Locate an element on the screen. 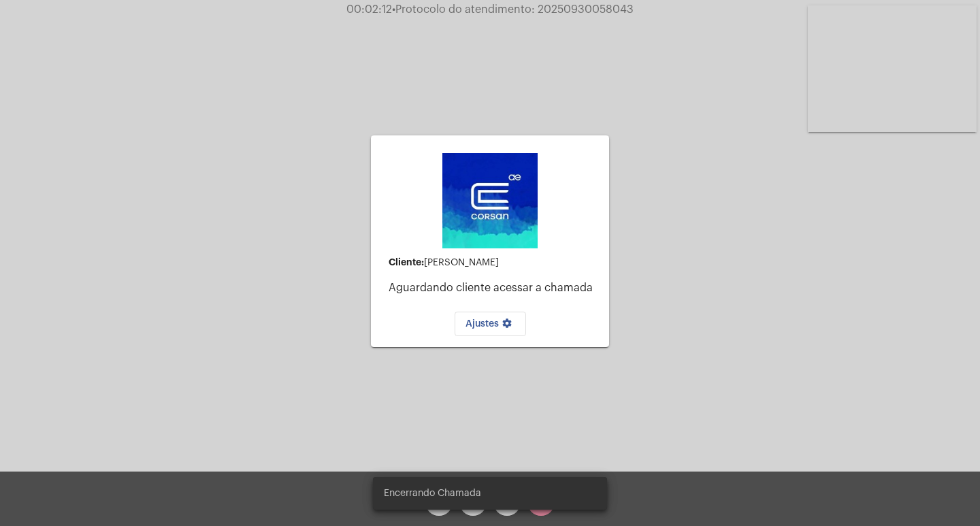 The image size is (980, 526). span: Encerrando Chamada is located at coordinates (432, 493).